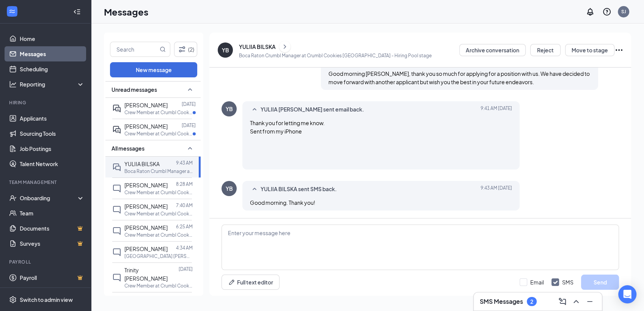 Image resolution: width=644 pixels, height=311 pixels. What do you see at coordinates (545, 50) in the screenshot?
I see `button: Reject` at bounding box center [545, 50].